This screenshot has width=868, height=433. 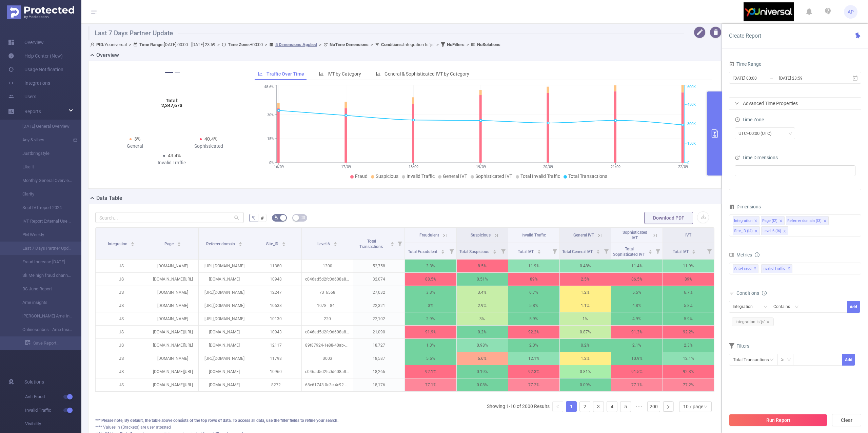 What do you see at coordinates (43, 194) in the screenshot?
I see `a: Clarity` at bounding box center [43, 194].